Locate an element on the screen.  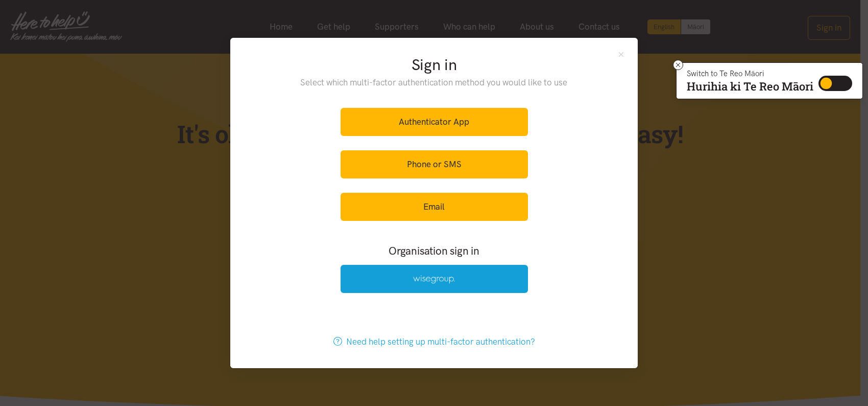
a: Need help setting up multi-factor authentication? is located at coordinates (434, 341).